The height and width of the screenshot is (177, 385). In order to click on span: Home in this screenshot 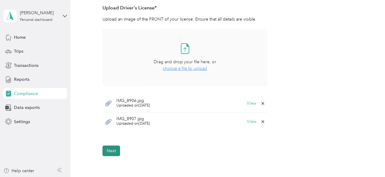, I will do `click(20, 37)`.